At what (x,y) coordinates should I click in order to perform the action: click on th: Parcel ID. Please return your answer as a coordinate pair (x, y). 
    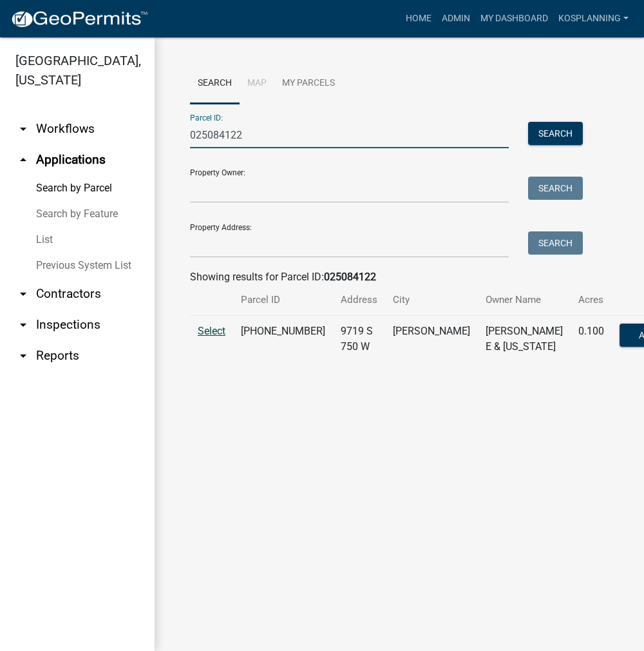
    Looking at the image, I should click on (283, 300).